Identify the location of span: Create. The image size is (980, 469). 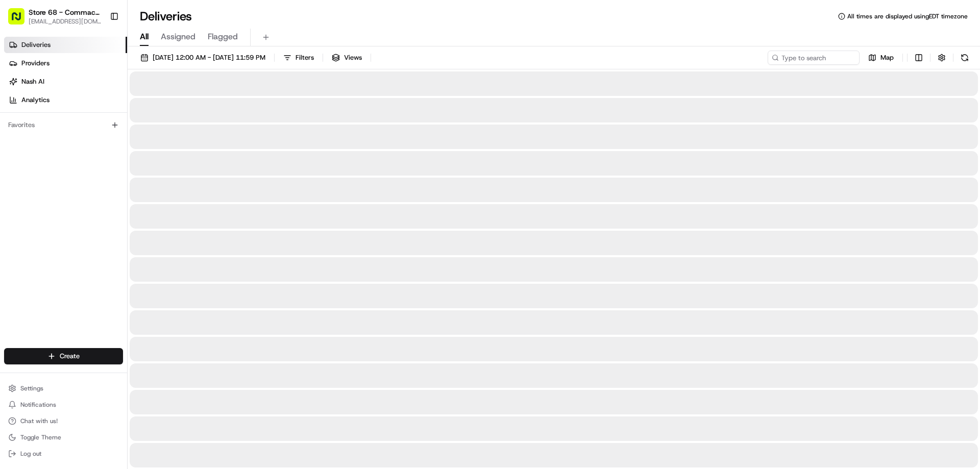
(69, 357).